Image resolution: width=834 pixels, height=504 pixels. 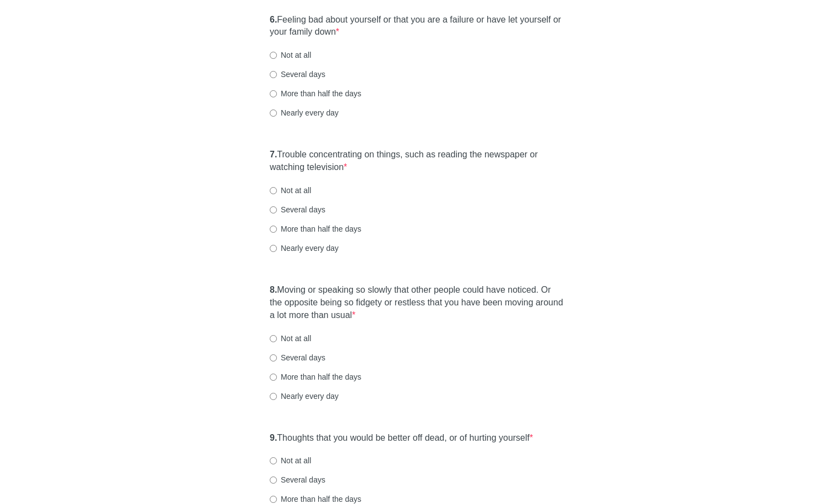 I want to click on strong: 9., so click(x=273, y=437).